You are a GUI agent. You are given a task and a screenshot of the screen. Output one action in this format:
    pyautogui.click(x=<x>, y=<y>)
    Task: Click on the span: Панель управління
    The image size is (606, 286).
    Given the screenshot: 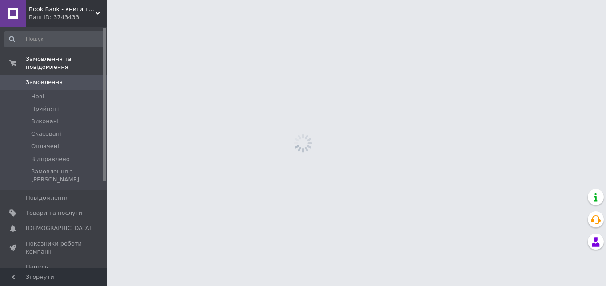 What is the action you would take?
    pyautogui.click(x=54, y=271)
    